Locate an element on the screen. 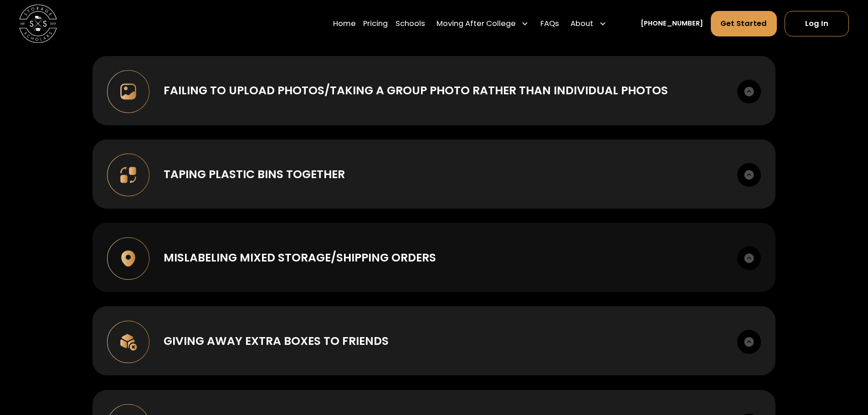  a: Schools is located at coordinates (410, 24).